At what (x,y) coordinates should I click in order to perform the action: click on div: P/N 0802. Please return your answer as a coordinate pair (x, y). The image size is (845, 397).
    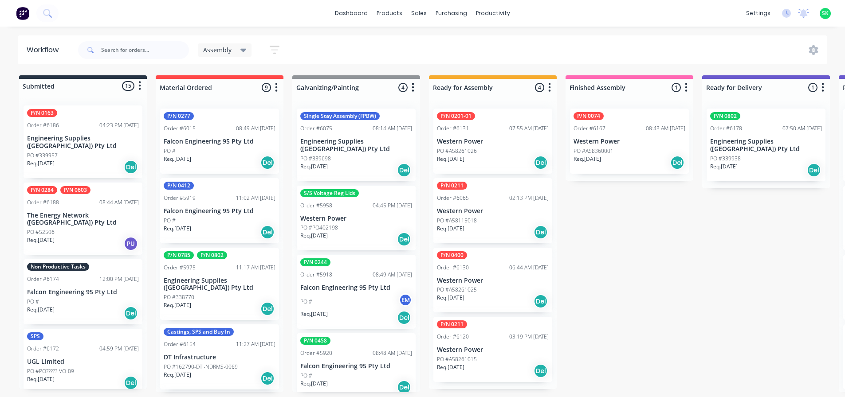
    Looking at the image, I should click on (212, 255).